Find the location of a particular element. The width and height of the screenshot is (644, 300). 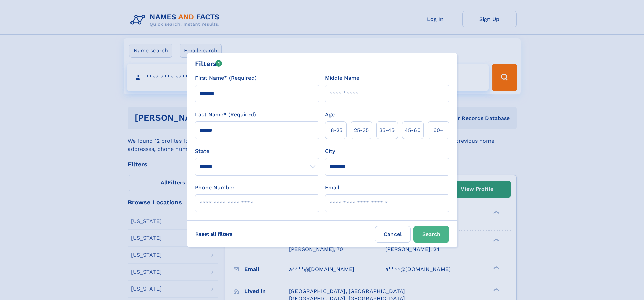

label: City is located at coordinates (330, 151).